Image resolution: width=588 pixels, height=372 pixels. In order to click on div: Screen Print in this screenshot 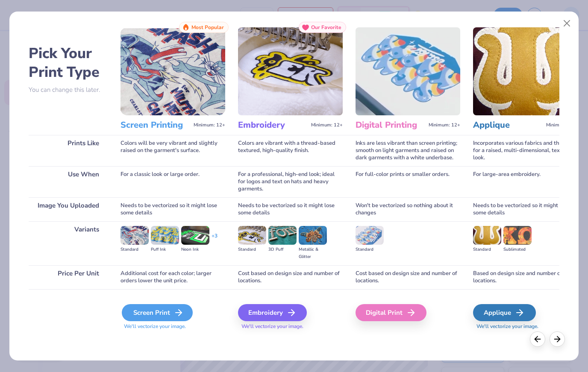, I will do `click(157, 313)`.